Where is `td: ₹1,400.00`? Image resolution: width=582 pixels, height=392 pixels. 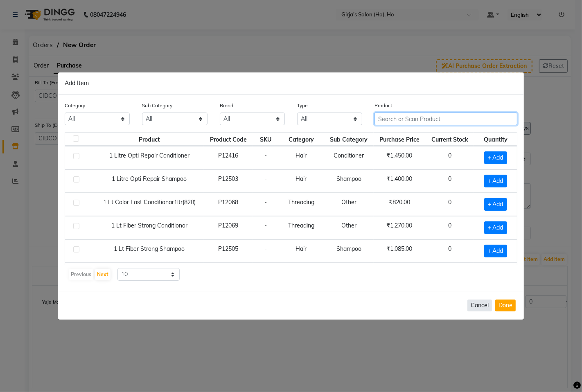 td: ₹1,400.00 is located at coordinates (399, 181).